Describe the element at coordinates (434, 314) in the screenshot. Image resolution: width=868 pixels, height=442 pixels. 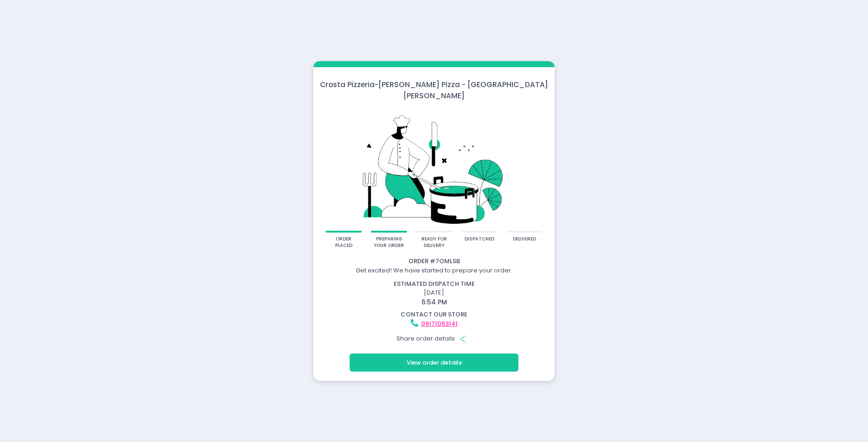
I see `div: contact our store` at that location.